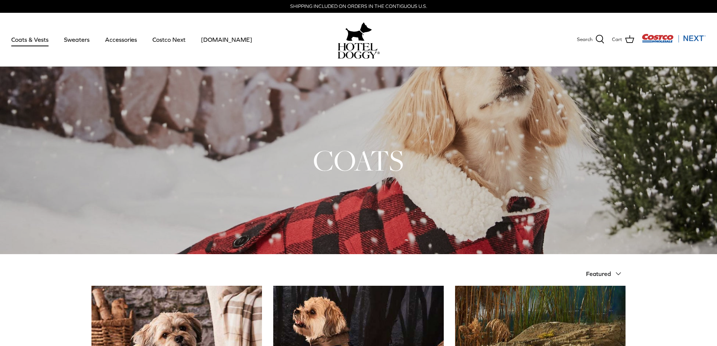  Describe the element at coordinates (674, 41) in the screenshot. I see `a: Visit Costco Next` at that location.